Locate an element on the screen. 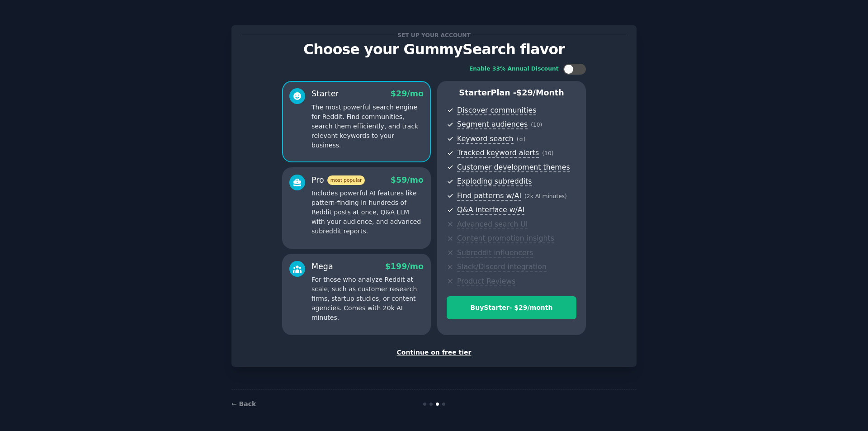 This screenshot has height=431, width=868. div: Buy Starter - $ 29 /month is located at coordinates (512, 307).